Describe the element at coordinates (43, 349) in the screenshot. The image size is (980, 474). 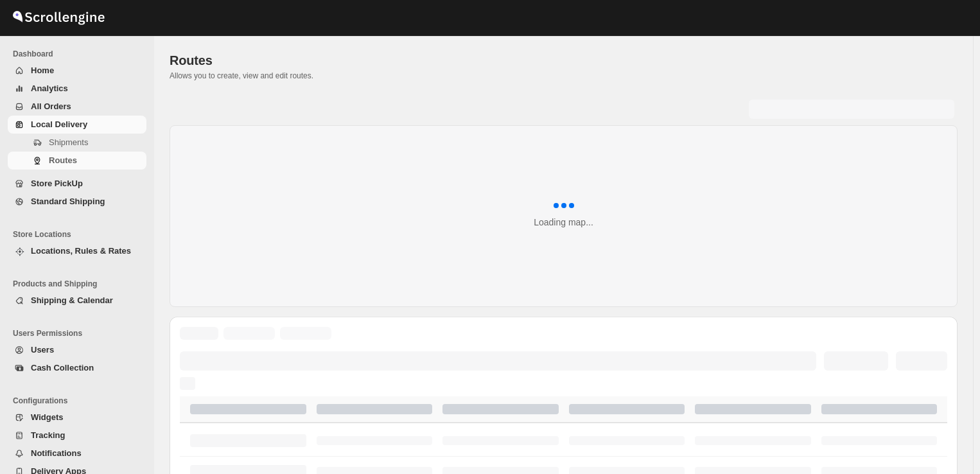
I see `span: Users` at that location.